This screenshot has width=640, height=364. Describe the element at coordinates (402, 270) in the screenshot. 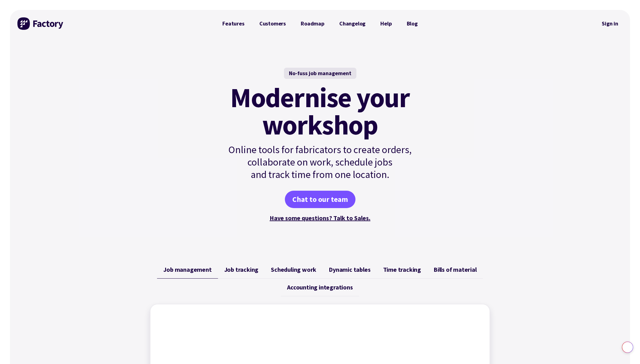

I see `span: Time tracking` at that location.